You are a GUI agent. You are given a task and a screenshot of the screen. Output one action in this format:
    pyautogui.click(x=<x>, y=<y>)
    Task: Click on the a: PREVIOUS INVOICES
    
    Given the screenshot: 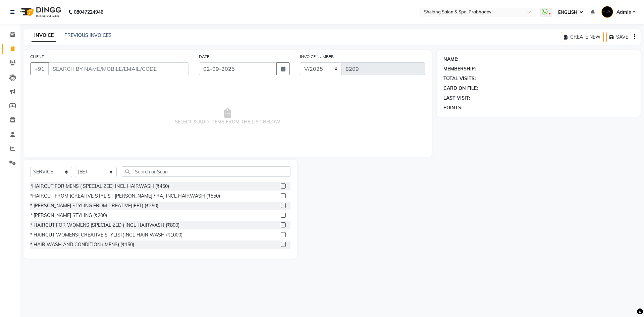 What is the action you would take?
    pyautogui.click(x=88, y=35)
    